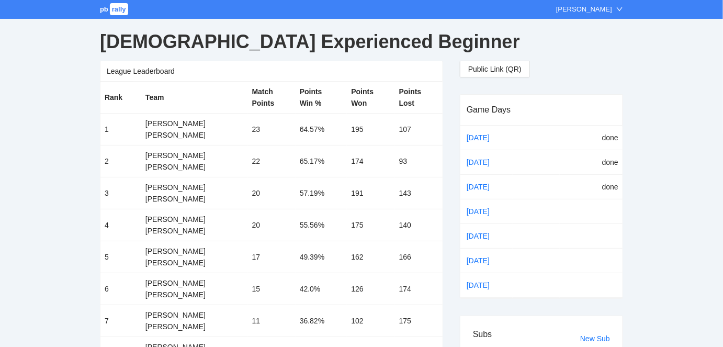 This screenshot has width=723, height=347. I want to click on td: 93, so click(418, 161).